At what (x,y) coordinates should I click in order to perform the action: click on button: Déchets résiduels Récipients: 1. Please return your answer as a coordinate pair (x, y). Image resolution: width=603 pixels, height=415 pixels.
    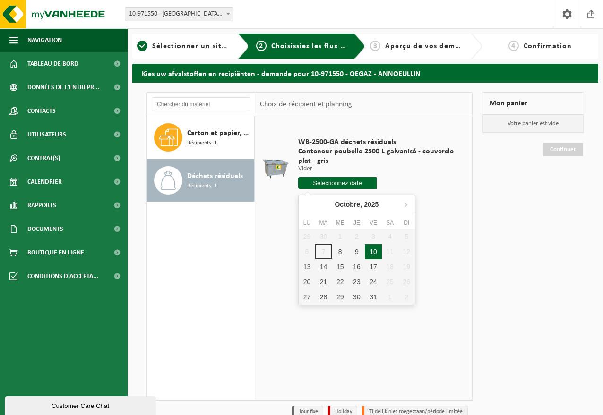
    Looking at the image, I should click on (201, 180).